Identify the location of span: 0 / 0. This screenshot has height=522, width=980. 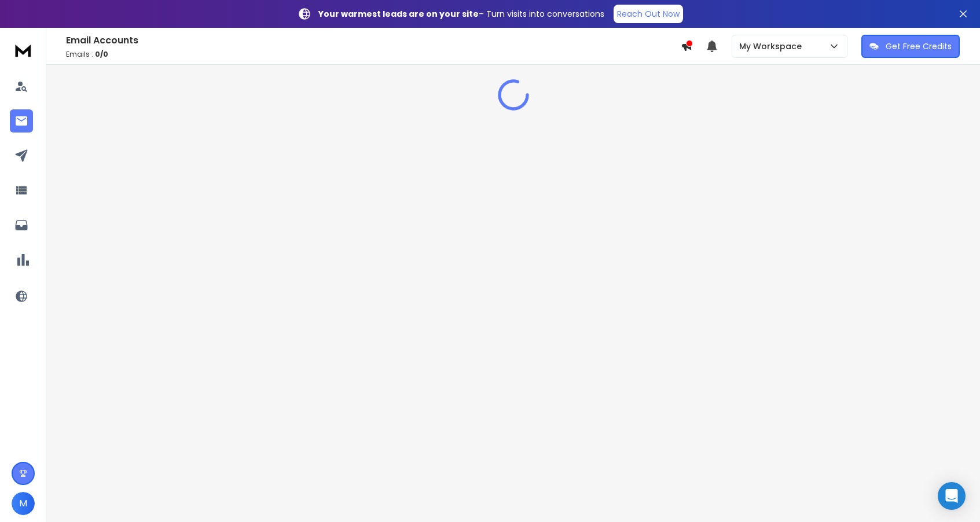
(102, 54).